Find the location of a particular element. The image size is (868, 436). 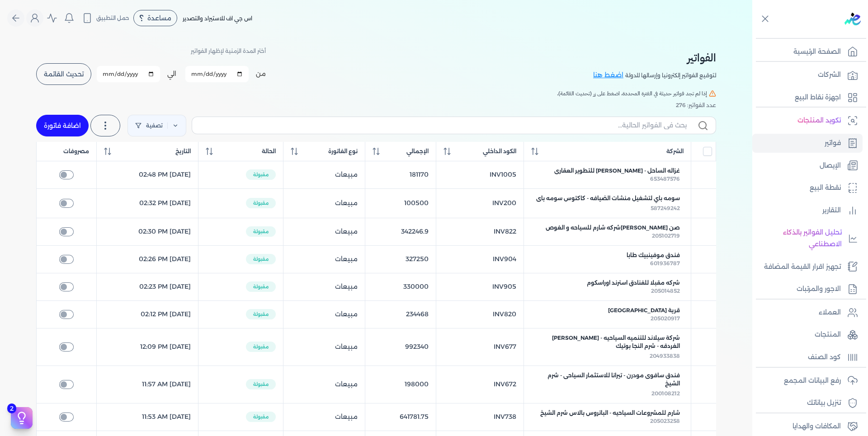

p: تجهيز اقرار القيمة المضافة is located at coordinates (802, 267).